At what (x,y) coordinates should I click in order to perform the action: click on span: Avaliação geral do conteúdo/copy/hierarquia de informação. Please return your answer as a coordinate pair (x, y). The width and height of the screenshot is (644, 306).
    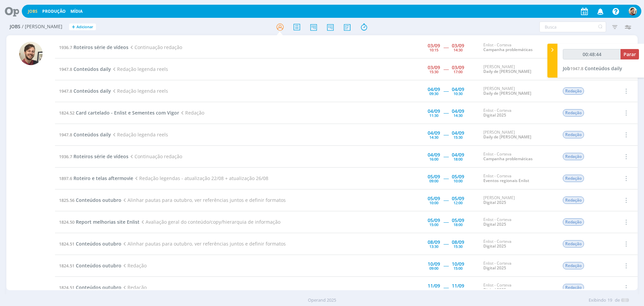
    Looking at the image, I should click on (210, 222).